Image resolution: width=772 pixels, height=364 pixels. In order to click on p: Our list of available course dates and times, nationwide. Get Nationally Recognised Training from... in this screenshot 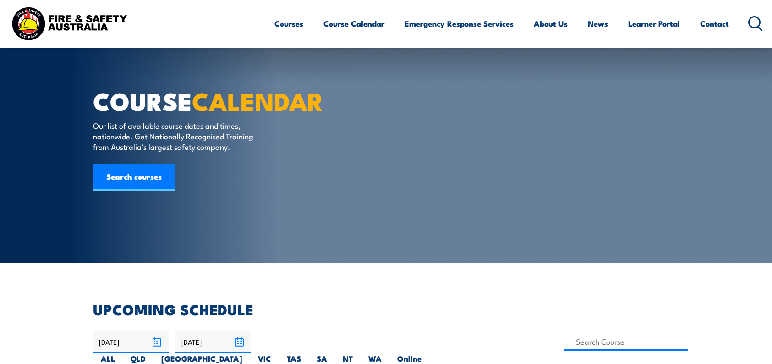, I will do `click(176, 136)`.